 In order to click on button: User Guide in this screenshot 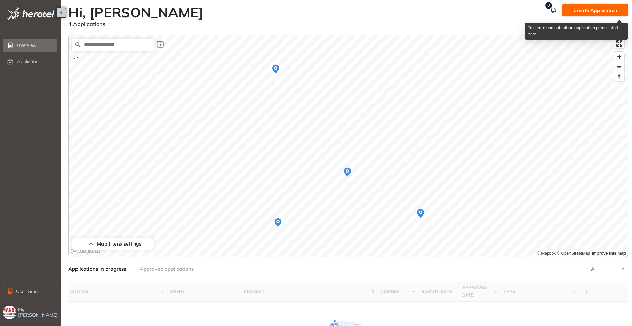, I will do `click(30, 292)`.